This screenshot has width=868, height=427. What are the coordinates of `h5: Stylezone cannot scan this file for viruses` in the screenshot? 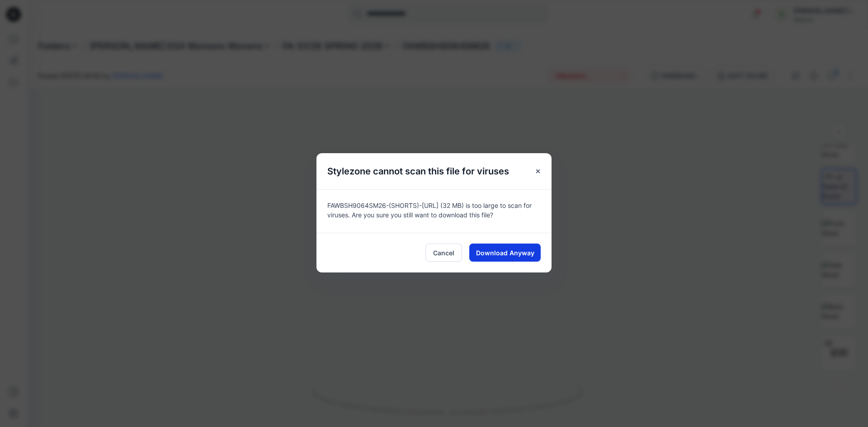 It's located at (418, 172).